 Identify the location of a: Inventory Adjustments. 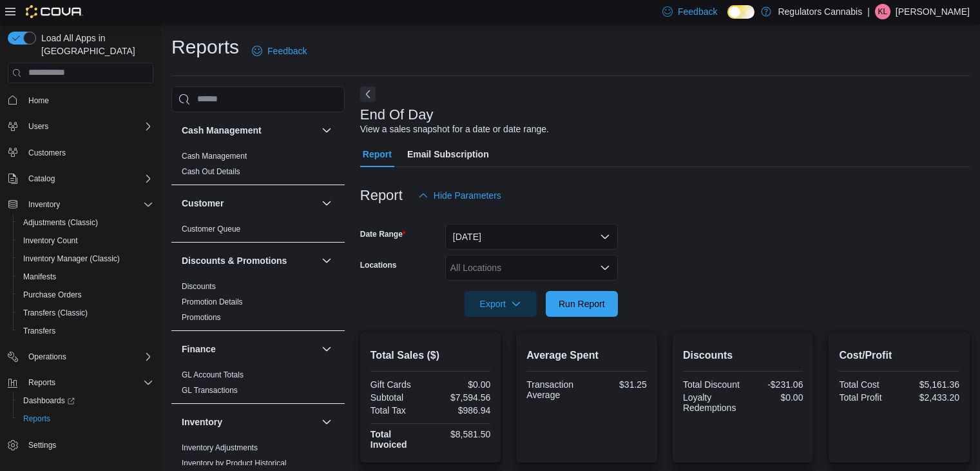
(219, 448).